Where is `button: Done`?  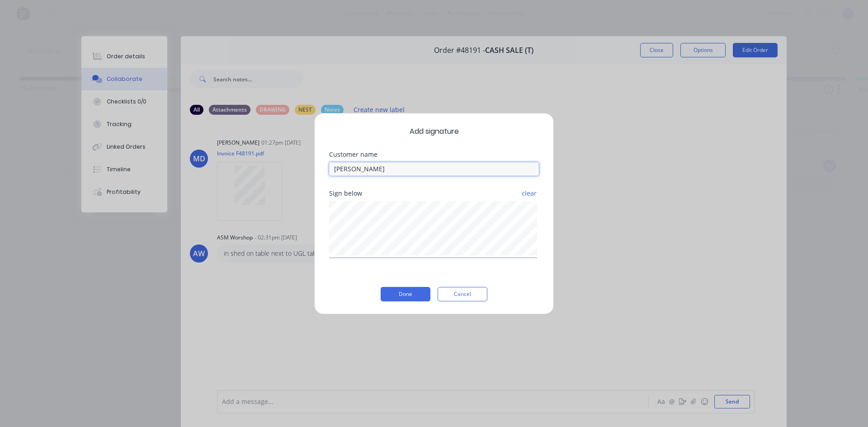 button: Done is located at coordinates (405, 294).